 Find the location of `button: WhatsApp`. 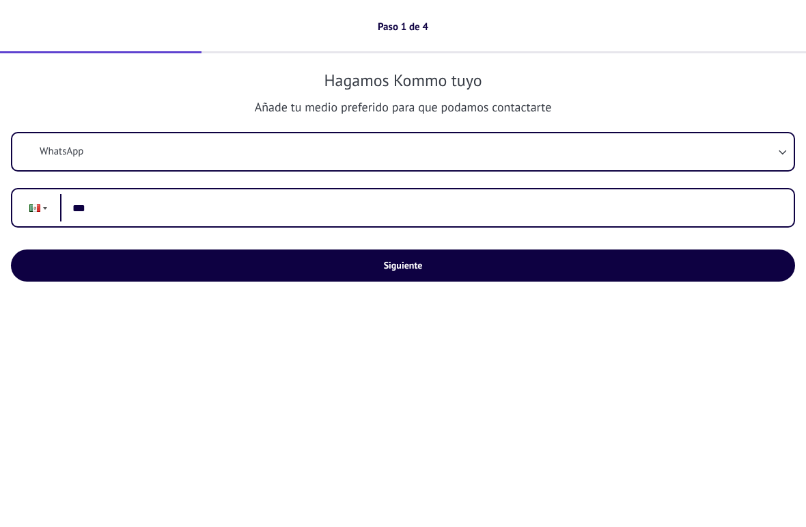

button: WhatsApp is located at coordinates (403, 152).